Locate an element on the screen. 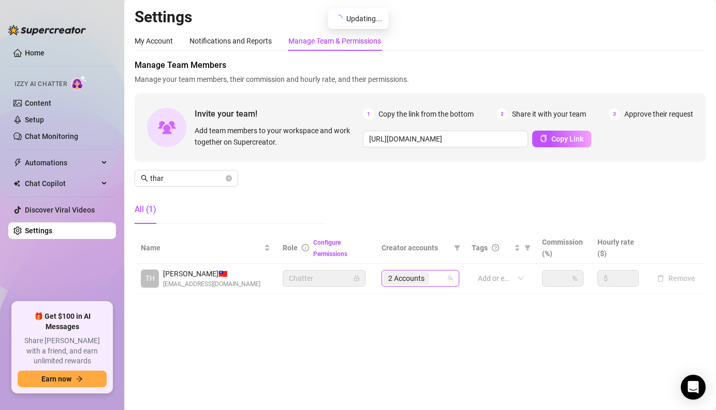 The width and height of the screenshot is (716, 410). span: Earn now is located at coordinates (56, 379).